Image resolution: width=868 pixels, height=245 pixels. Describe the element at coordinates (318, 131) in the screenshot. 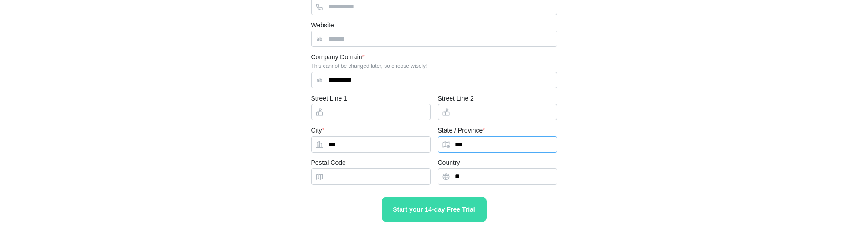

I see `label: City` at that location.